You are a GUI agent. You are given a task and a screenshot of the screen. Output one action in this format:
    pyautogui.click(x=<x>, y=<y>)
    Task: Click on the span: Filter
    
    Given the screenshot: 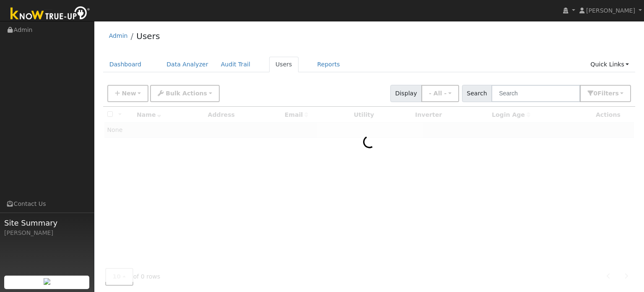 What is the action you would take?
    pyautogui.click(x=608, y=93)
    